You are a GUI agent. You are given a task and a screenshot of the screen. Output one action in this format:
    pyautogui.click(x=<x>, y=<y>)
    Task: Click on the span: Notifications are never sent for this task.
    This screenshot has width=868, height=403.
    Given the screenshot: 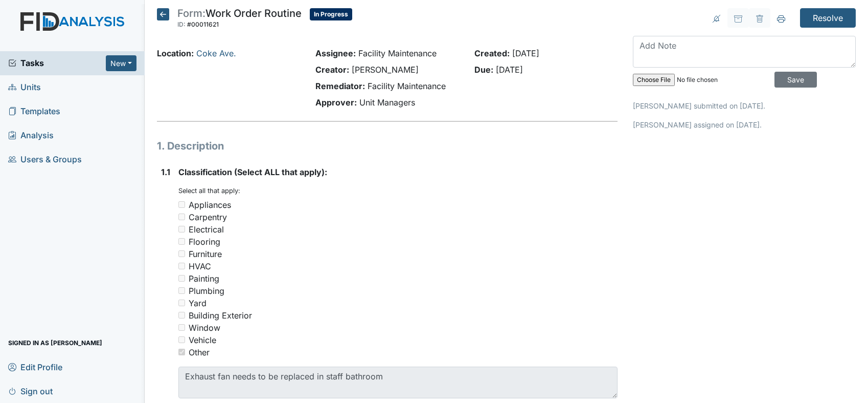 What is the action you would take?
    pyautogui.click(x=717, y=18)
    